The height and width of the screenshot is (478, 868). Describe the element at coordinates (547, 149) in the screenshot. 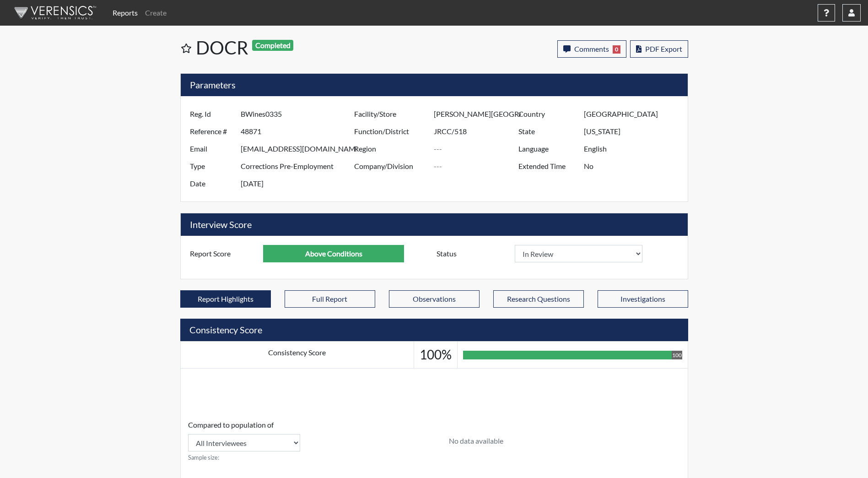

I see `label: Language` at that location.